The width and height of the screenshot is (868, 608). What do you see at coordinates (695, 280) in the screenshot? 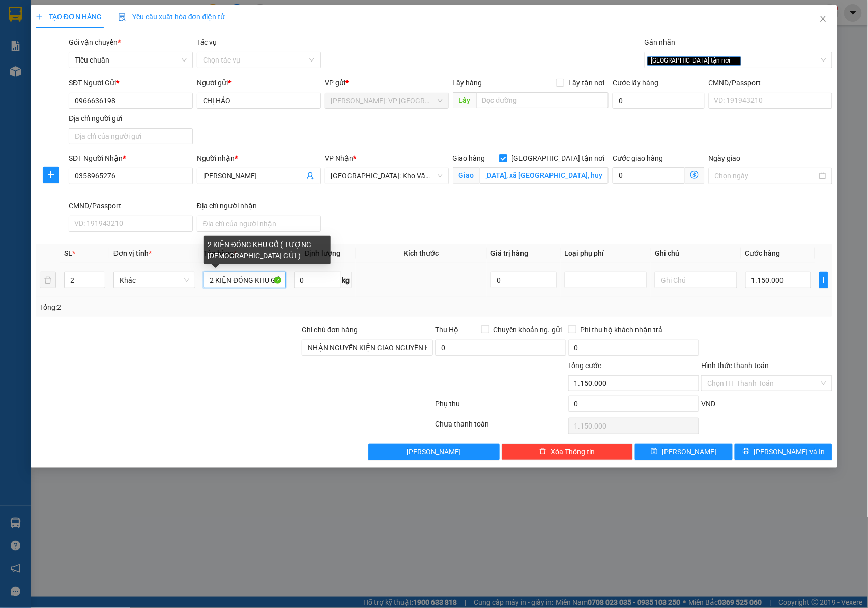
I see `input: Ghi Chú` at bounding box center [695, 280].